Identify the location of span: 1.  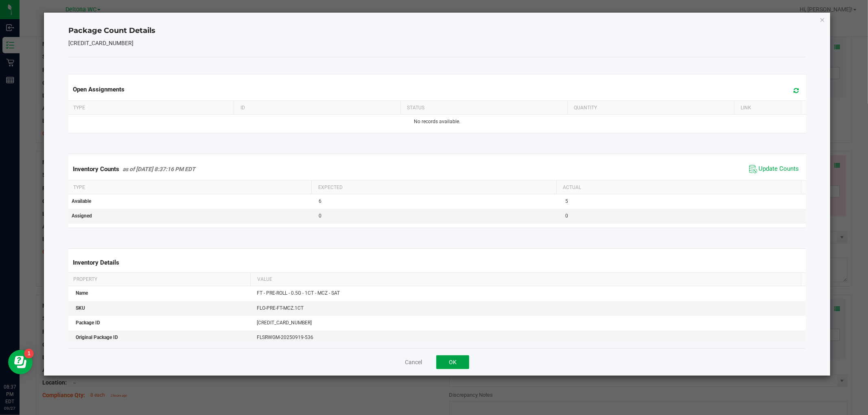
(5, 5).